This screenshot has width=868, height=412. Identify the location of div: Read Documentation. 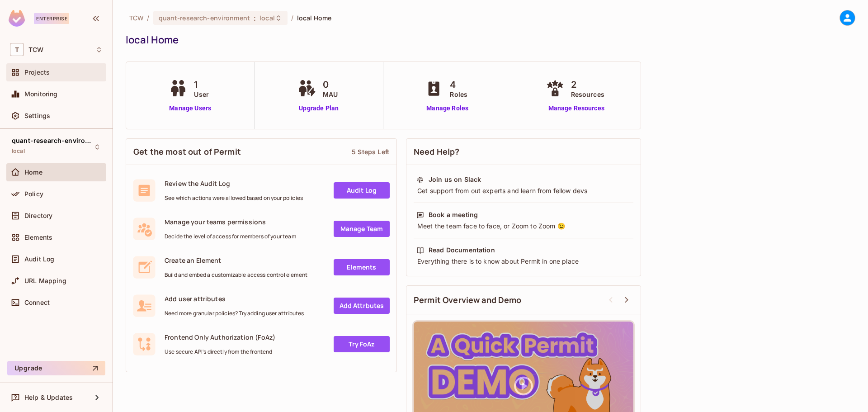
(461, 250).